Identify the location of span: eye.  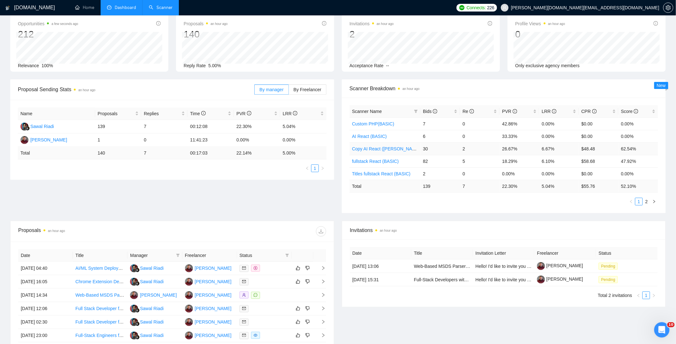
(256, 335).